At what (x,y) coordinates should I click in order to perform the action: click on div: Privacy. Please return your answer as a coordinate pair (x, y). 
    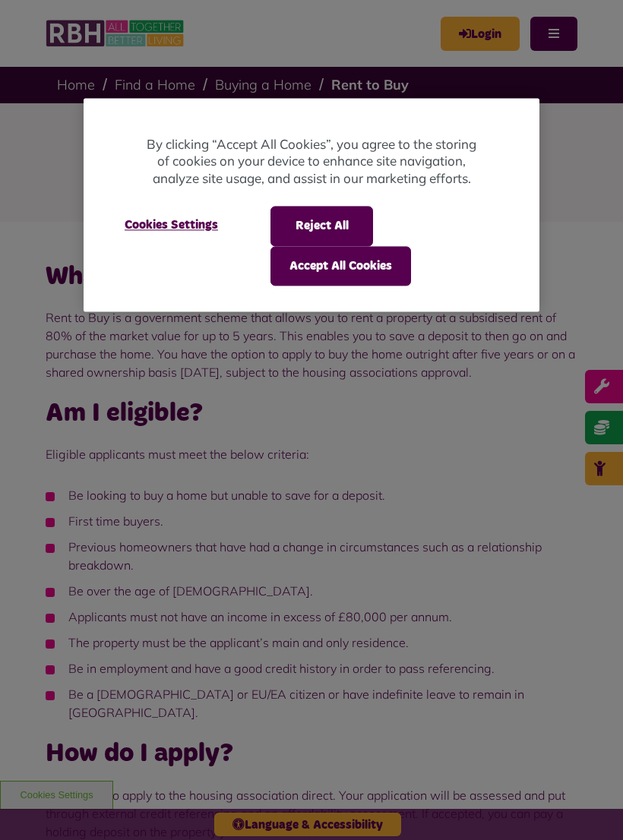
    Looking at the image, I should click on (312, 205).